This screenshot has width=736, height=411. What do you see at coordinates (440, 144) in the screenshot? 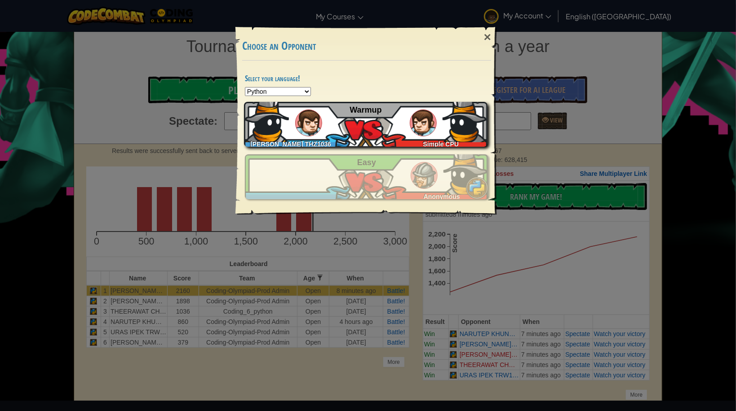
I see `span: Simple CPU` at bounding box center [440, 144].